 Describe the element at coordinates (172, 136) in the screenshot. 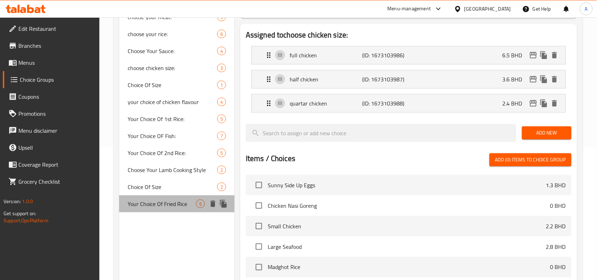

I see `span: Your Choice OF Fish:` at that location.